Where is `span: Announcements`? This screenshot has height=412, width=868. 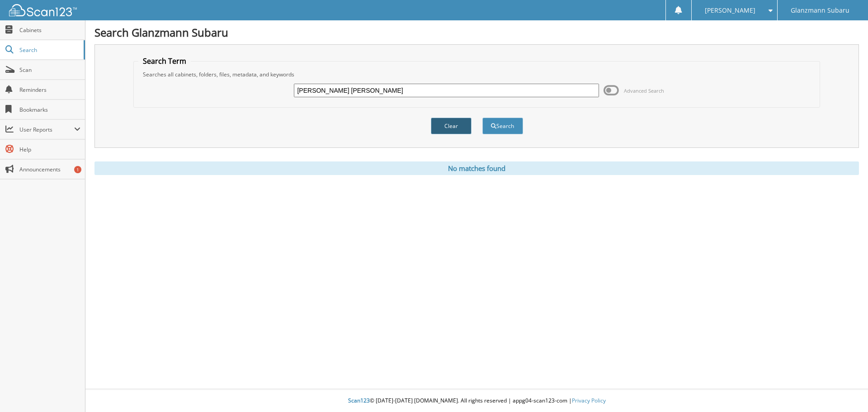
span: Announcements is located at coordinates (50, 169).